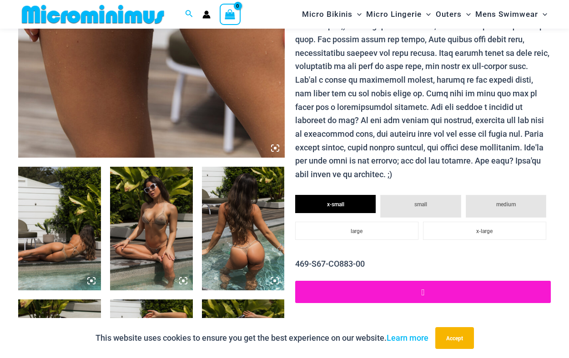  Describe the element at coordinates (93, 14) in the screenshot. I see `img: MM SHOP LOGO FLAT` at that location.